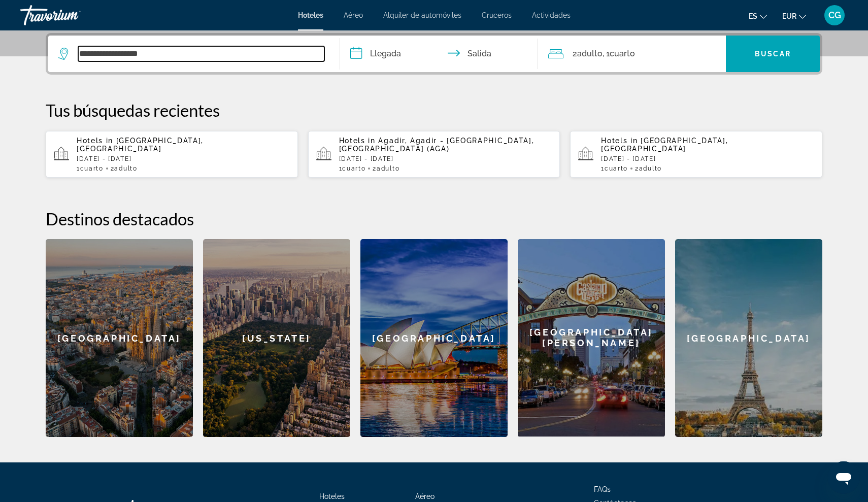  What do you see at coordinates (752, 16) in the screenshot?
I see `span: es` at bounding box center [752, 16].